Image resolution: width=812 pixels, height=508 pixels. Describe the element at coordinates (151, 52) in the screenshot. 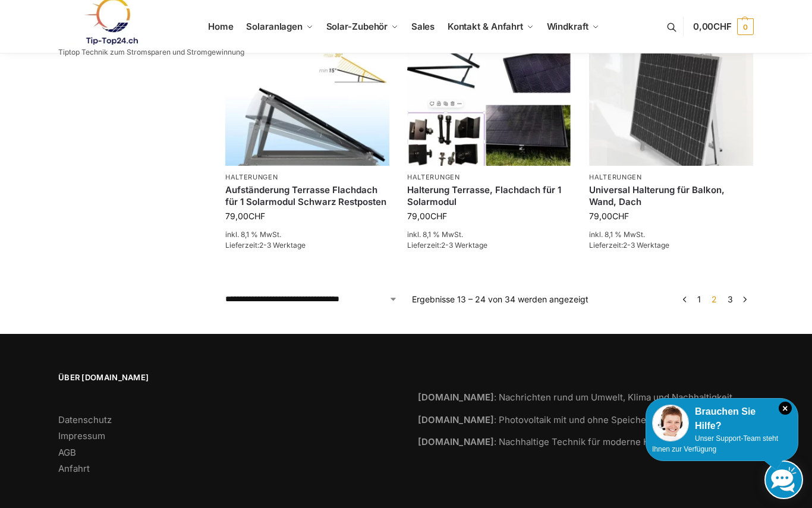

I see `p: Tiptop Technik zum Stromsparen und Stromgewinnung` at that location.